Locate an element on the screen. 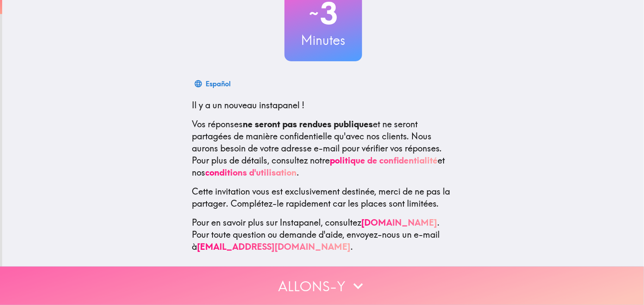  span: Il y a un nouveau instapanel ! is located at coordinates (248, 105).